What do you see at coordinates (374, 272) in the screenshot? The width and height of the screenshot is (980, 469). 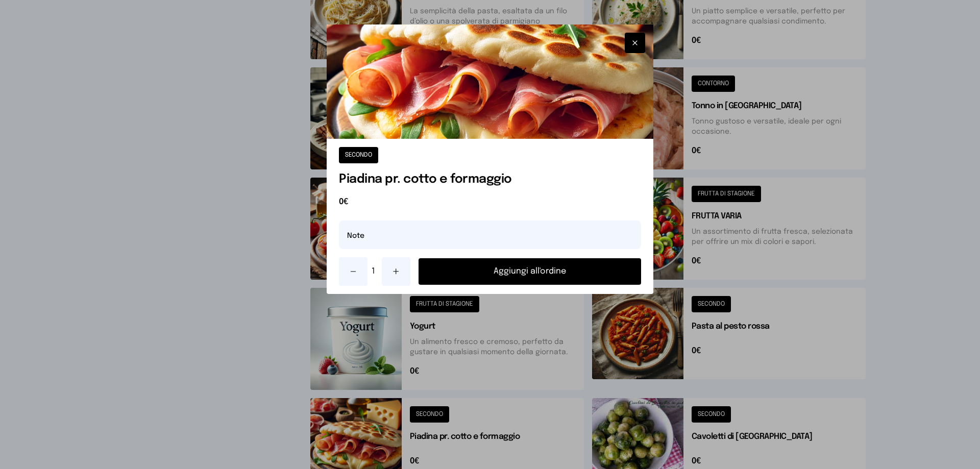 I see `span: 1` at bounding box center [374, 272].